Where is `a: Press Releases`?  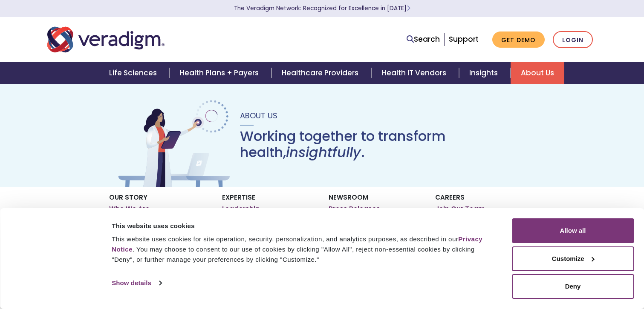
a: Press Releases is located at coordinates (354, 209).